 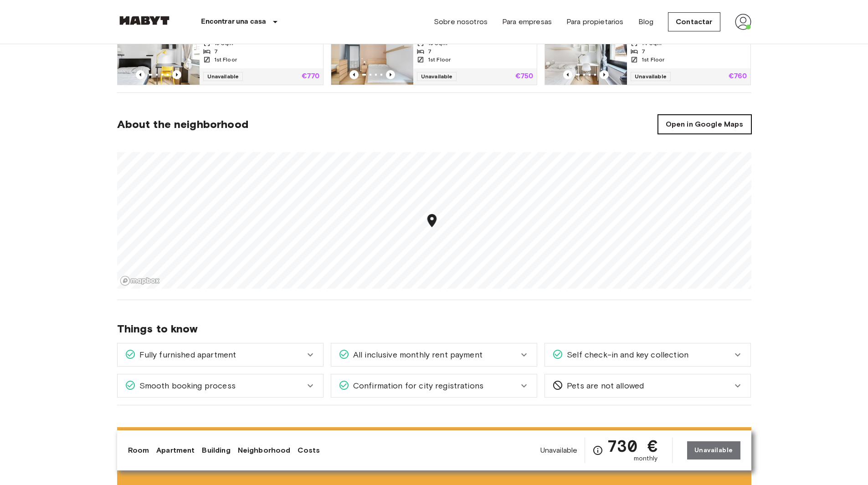 What do you see at coordinates (220, 386) in the screenshot?
I see `div: Smooth booking process` at bounding box center [220, 386].